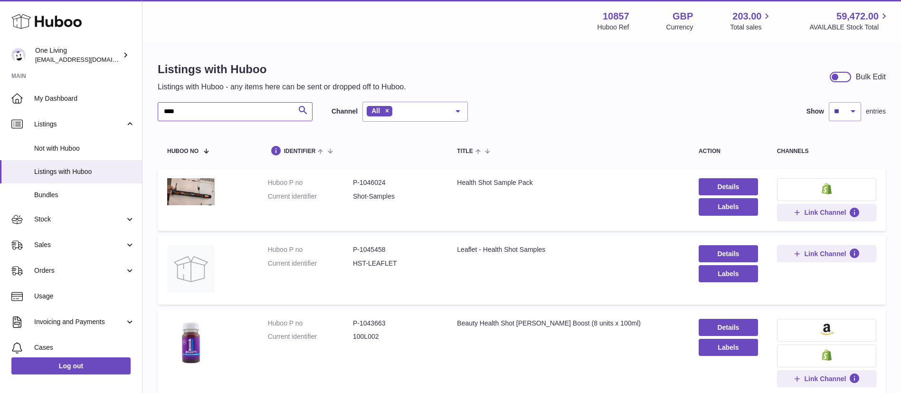  What do you see at coordinates (858, 16) in the screenshot?
I see `span: 59,472.00` at bounding box center [858, 16].